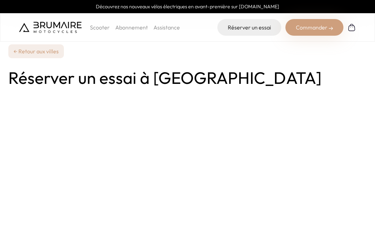 This screenshot has width=375, height=245. Describe the element at coordinates (100, 27) in the screenshot. I see `p: Scooter` at that location.